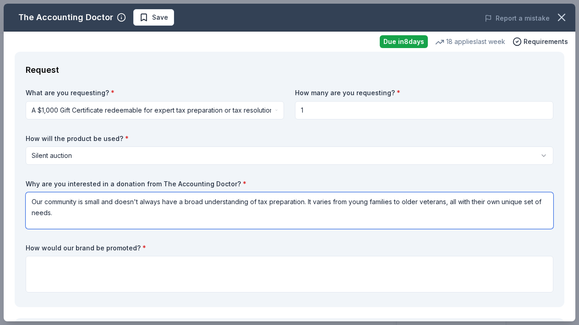 Image resolution: width=579 pixels, height=325 pixels. I want to click on label: What are you requesting?, so click(155, 93).